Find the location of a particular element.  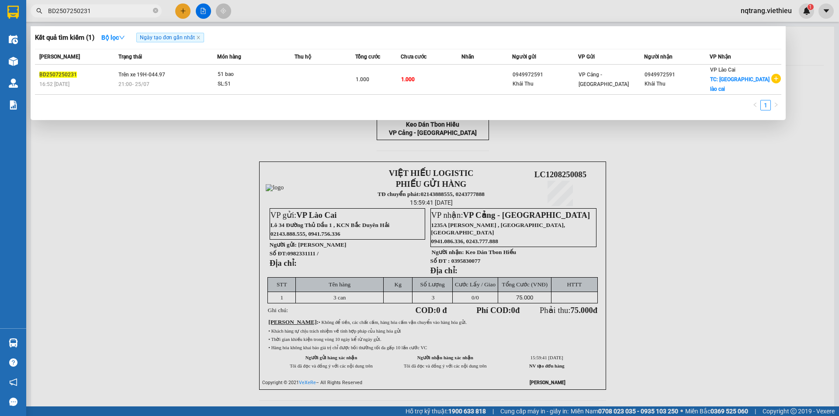

span: right is located at coordinates (776, 105).